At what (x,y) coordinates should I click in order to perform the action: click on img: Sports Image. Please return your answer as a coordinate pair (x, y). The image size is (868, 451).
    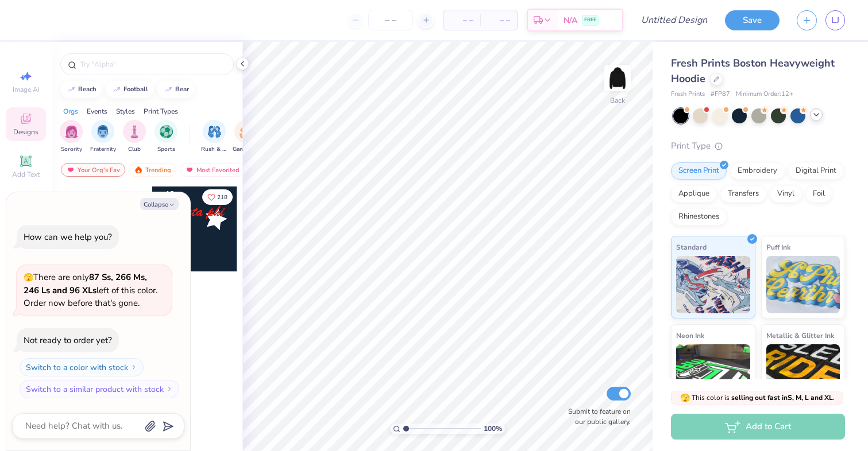
    Looking at the image, I should click on (166, 132).